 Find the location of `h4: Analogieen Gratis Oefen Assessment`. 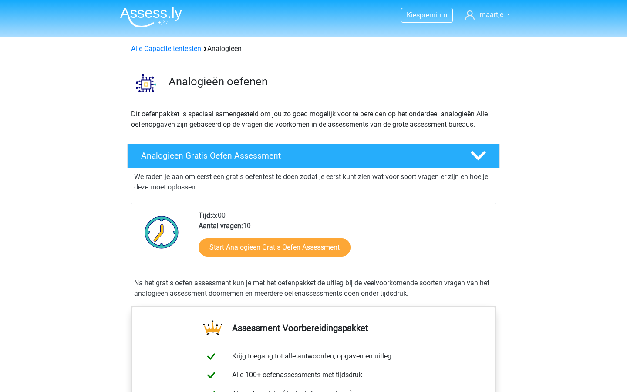

h4: Analogieen Gratis Oefen Assessment is located at coordinates (298, 155).